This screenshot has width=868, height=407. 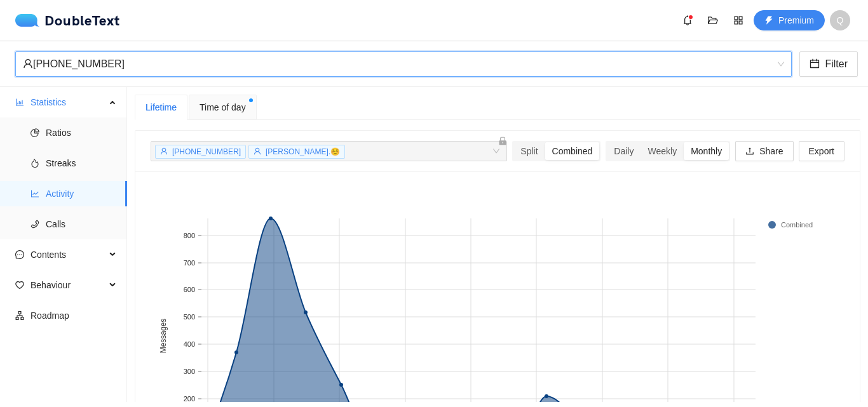 I want to click on button: thunderboltPremium, so click(x=789, y=20).